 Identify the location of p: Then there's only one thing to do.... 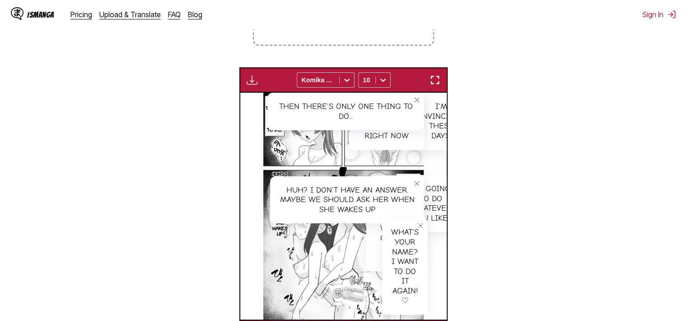
(274, 116).